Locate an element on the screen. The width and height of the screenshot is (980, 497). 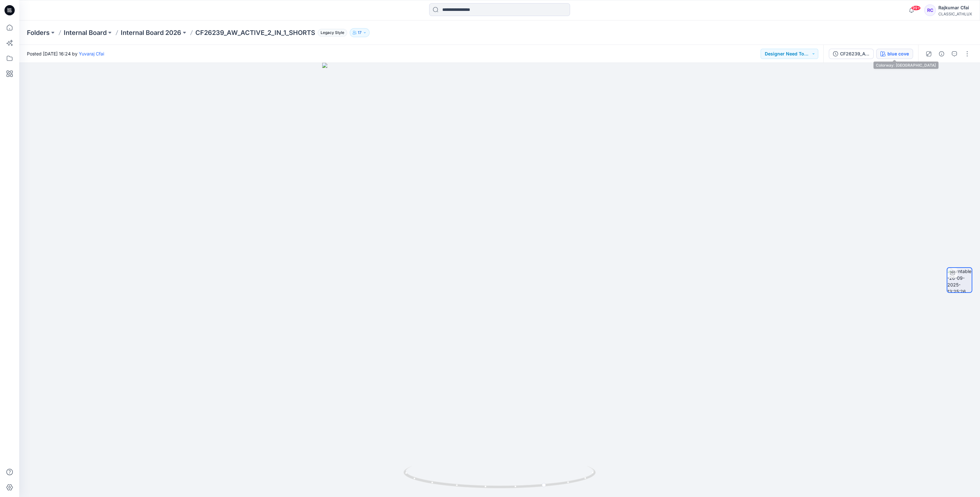
p: Internal Board 2026 is located at coordinates (151, 32).